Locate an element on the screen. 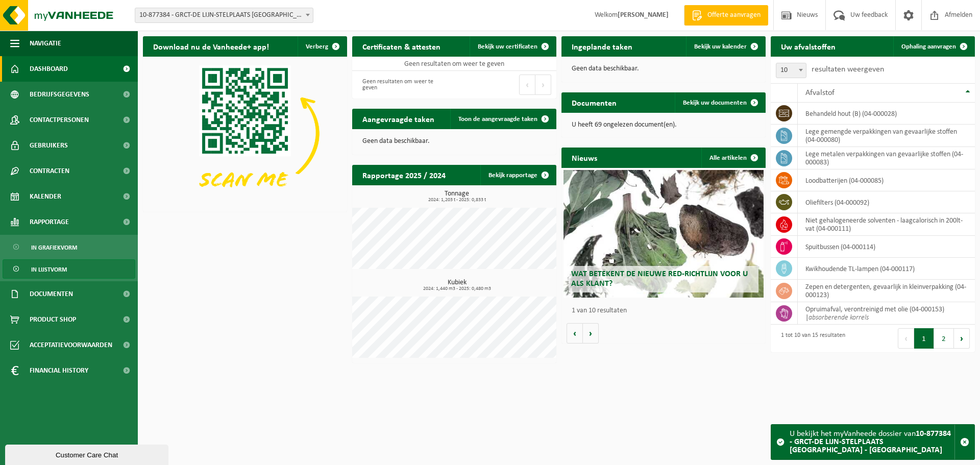 This screenshot has height=465, width=980. td: opruimafval, verontreinigd met olie (04-000153) | is located at coordinates (886, 314).